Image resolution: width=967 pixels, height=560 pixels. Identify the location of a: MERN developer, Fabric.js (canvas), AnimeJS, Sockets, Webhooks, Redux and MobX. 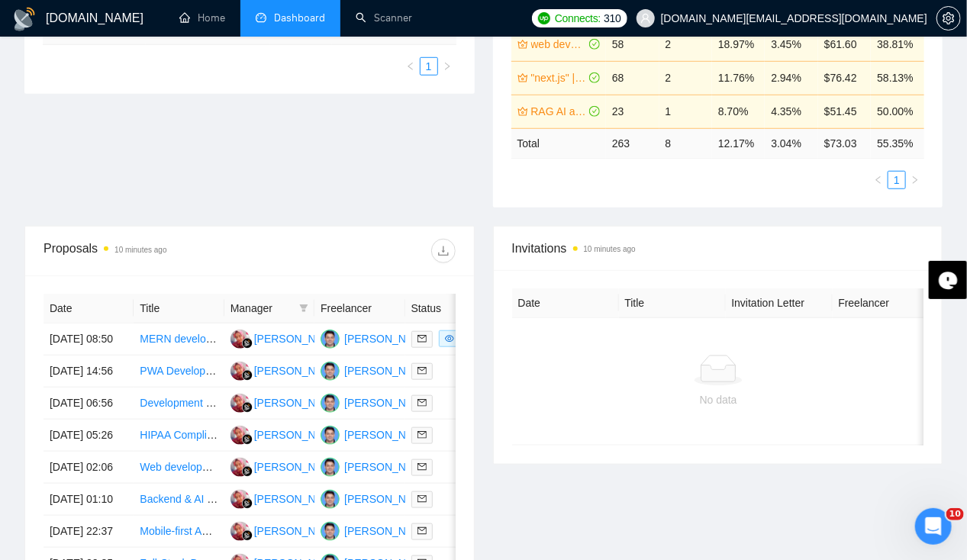
(343, 338).